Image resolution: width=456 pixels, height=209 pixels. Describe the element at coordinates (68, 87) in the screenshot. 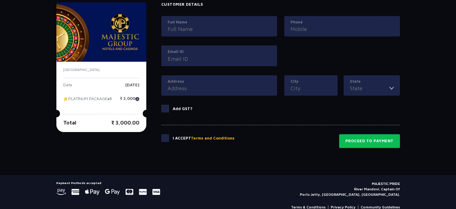

I see `p: Date` at that location.